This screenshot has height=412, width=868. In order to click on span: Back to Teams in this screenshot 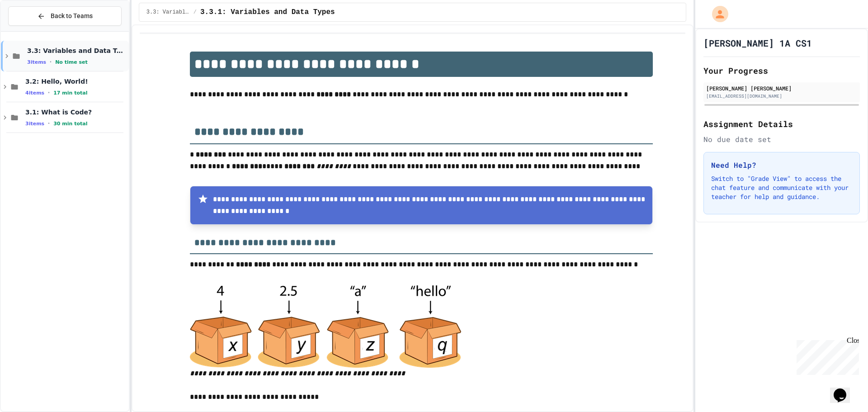, I will do `click(72, 16)`.